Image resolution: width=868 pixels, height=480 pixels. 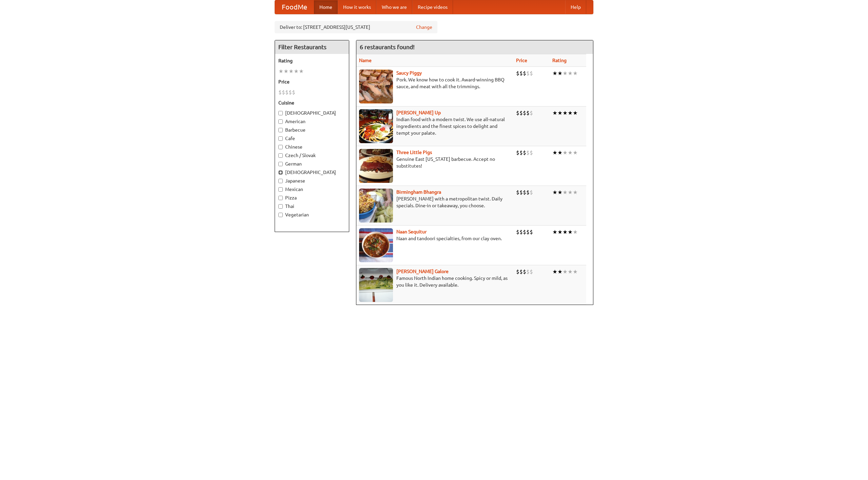 I want to click on h4: Filter Restaurants, so click(x=312, y=47).